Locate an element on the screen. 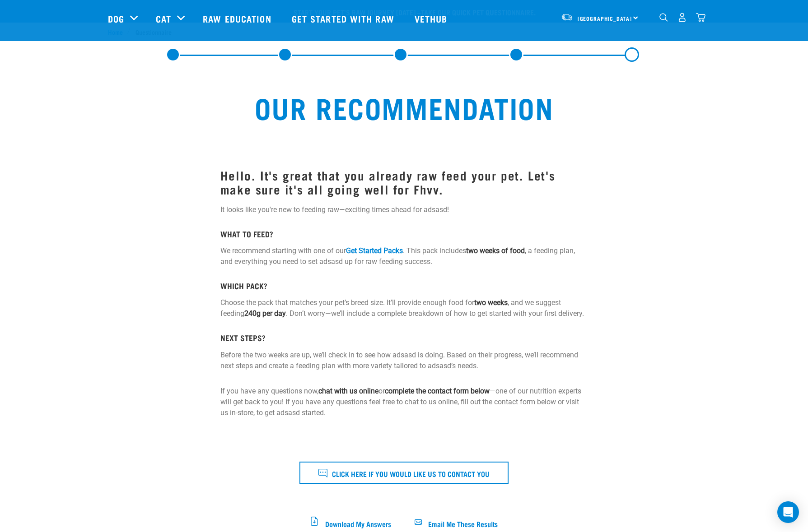 The width and height of the screenshot is (808, 532). button: Click here if you would like us to contact you is located at coordinates (404, 473).